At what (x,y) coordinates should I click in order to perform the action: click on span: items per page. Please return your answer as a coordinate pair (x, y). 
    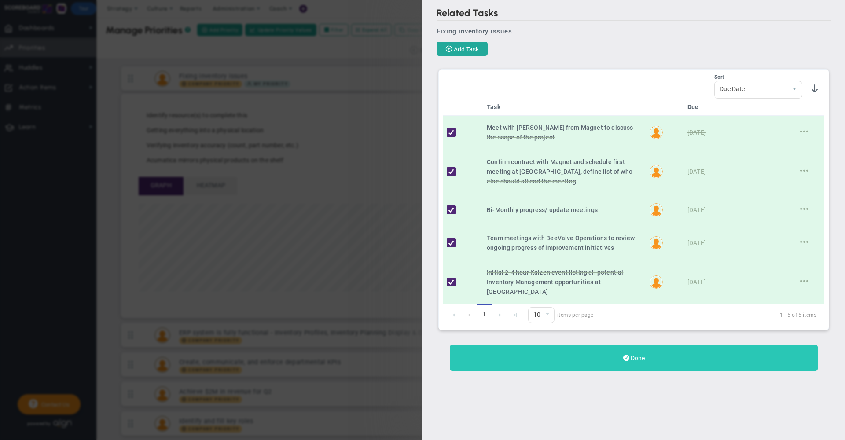
    Looking at the image, I should click on (561, 315).